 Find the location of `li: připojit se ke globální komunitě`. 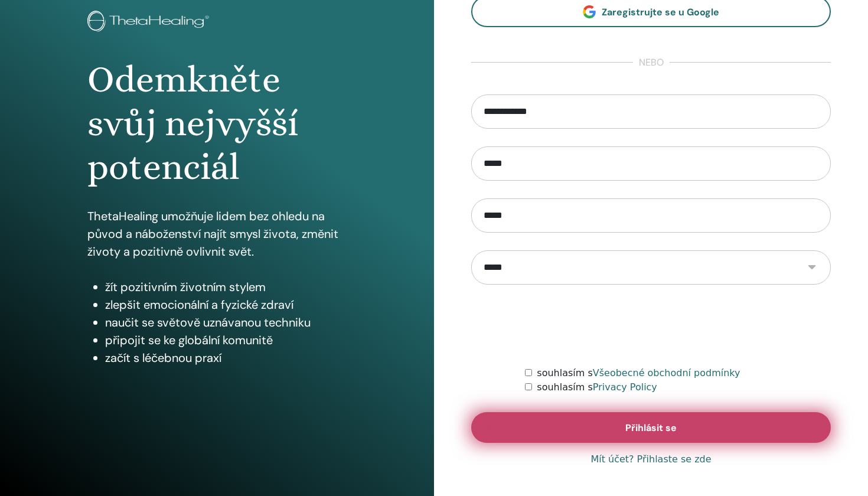

li: připojit se ke globální komunitě is located at coordinates (226, 340).